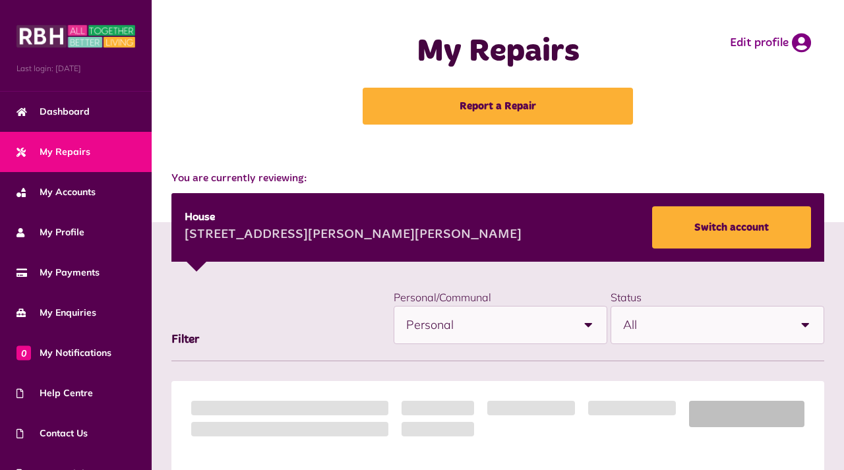 The width and height of the screenshot is (844, 470). What do you see at coordinates (498, 179) in the screenshot?
I see `span: You are currently reviewing:` at bounding box center [498, 179].